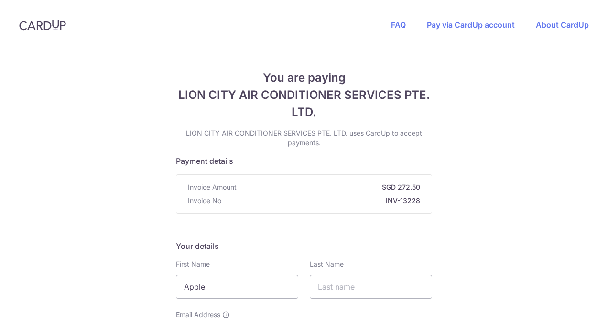 The image size is (608, 322). What do you see at coordinates (304, 161) in the screenshot?
I see `h5: Payment details` at bounding box center [304, 161].